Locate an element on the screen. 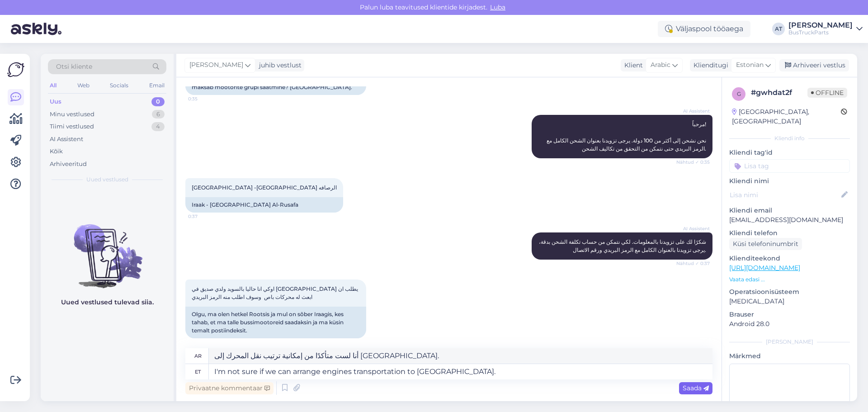  div: Privaatne kommentaar is located at coordinates (229, 388).